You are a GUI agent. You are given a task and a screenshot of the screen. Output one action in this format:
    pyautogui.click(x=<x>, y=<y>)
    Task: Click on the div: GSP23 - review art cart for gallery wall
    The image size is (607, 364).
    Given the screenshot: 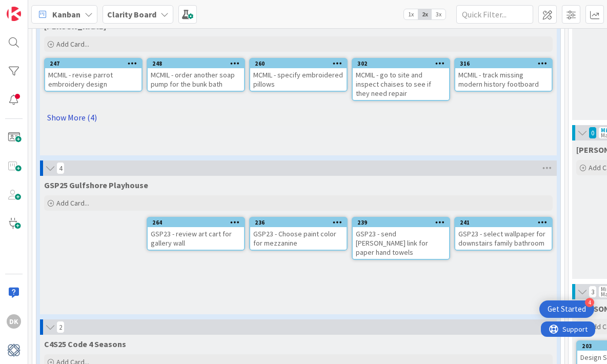 What is the action you would take?
    pyautogui.click(x=196, y=238)
    